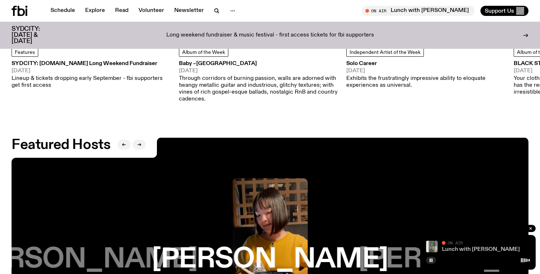 The width and height of the screenshot is (540, 274). I want to click on p: Exhibits the frustratingly impressive ability to eloquate experiences as universal., so click(426, 82).